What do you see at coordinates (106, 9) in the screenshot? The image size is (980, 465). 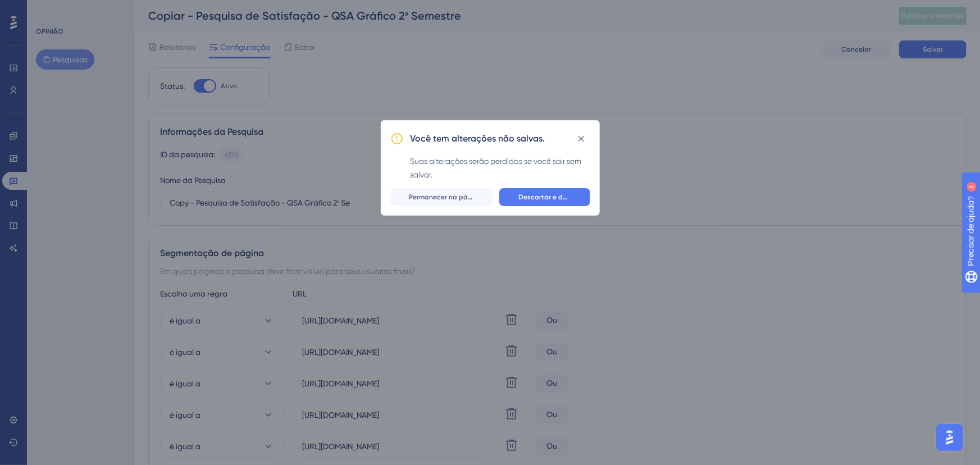 I see `font: 4` at bounding box center [106, 9].